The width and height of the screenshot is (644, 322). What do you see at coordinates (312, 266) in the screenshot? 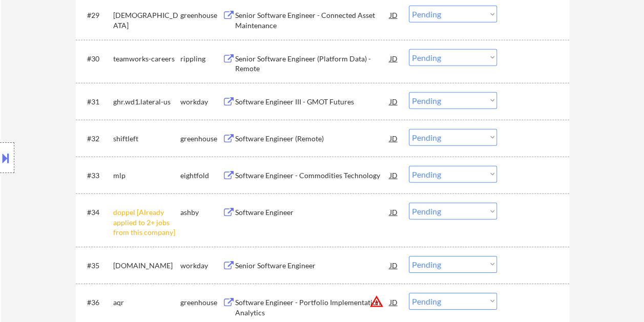
I see `div: Senior Software Engineer` at bounding box center [312, 266].